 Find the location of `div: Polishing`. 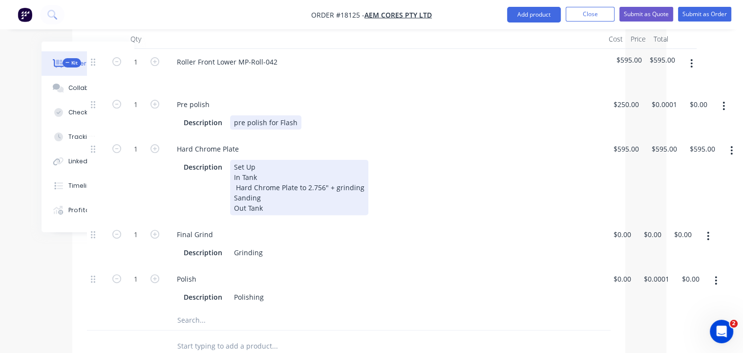

div: Polishing is located at coordinates (249, 297).